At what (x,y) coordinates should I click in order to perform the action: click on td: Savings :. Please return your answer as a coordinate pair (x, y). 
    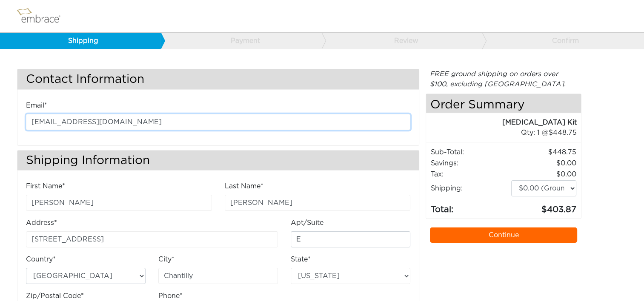
    Looking at the image, I should click on (470, 163).